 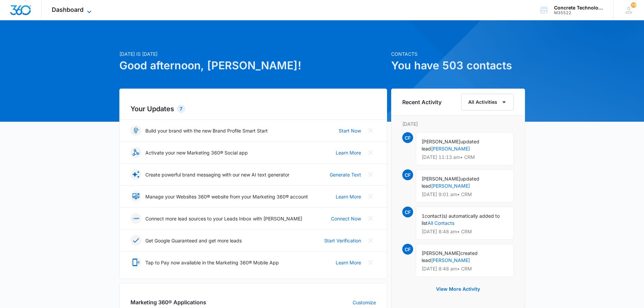 What do you see at coordinates (422, 102) in the screenshot?
I see `h6: Recent Activity` at bounding box center [422, 102].